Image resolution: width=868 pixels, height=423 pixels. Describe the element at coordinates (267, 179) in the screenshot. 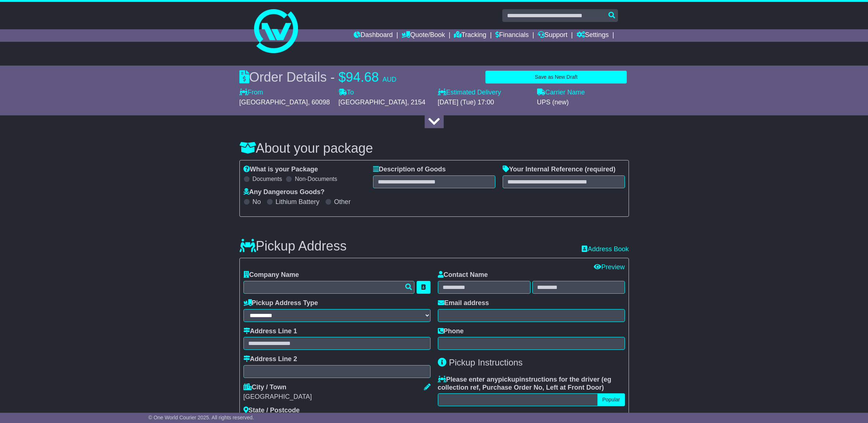

I see `label: Documents` at that location.